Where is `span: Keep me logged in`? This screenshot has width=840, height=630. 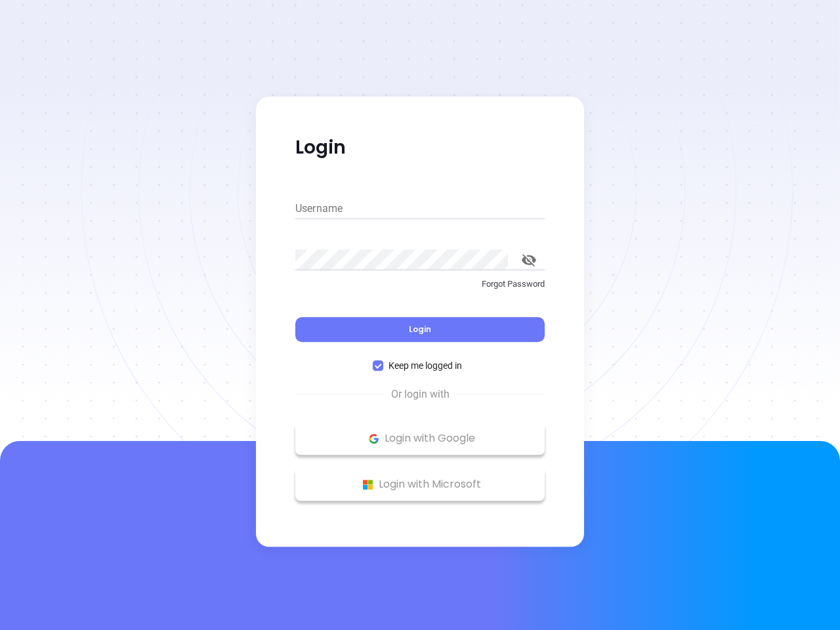 span: Keep me logged in is located at coordinates (425, 366).